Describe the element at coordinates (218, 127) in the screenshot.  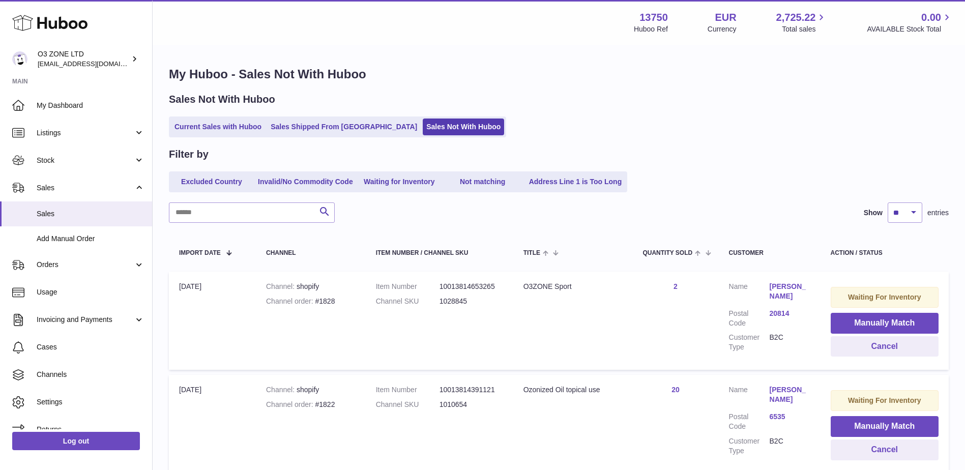
I see `a: Current Sales with Huboo` at that location.